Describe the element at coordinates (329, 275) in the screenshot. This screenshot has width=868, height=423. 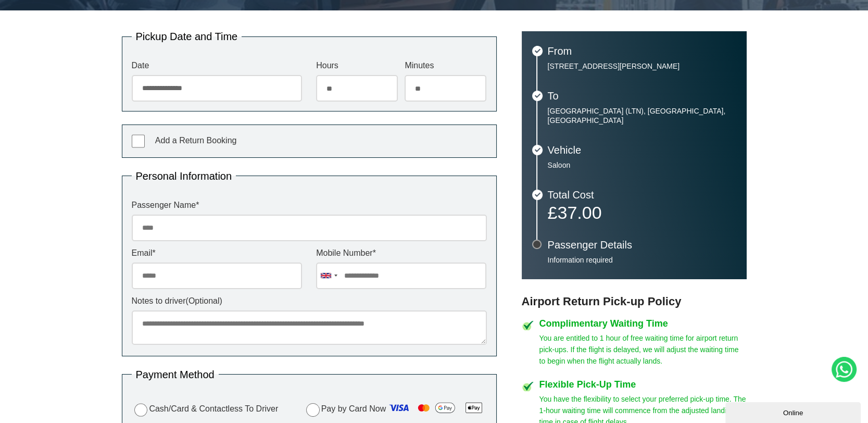
I see `div: United Kingdom: +44` at that location.